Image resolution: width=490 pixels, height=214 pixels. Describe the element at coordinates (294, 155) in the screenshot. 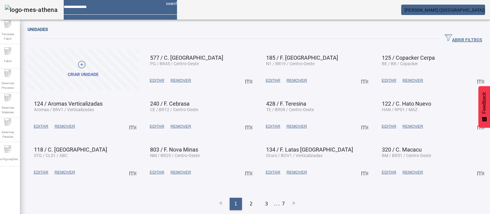

I see `span: Oruro / BOV1 / Verticalizadas` at that location.